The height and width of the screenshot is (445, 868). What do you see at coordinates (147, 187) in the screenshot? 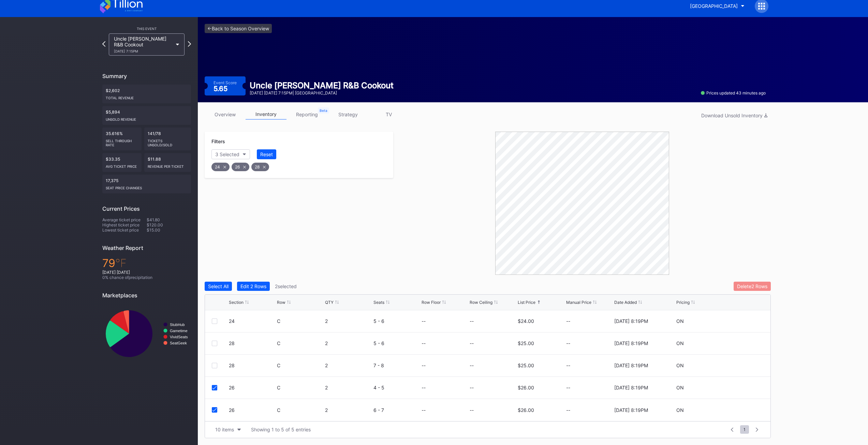
I see `div: seat price changes` at bounding box center [147, 187].